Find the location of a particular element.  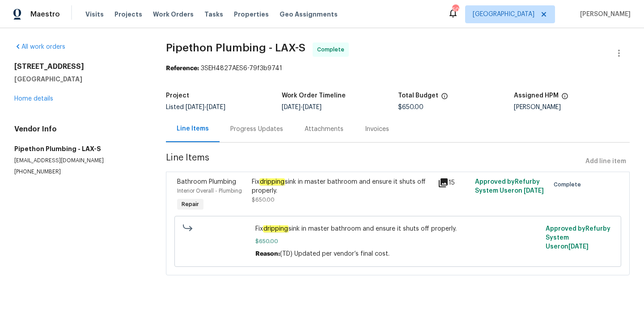

div: 50 is located at coordinates (455, 10).